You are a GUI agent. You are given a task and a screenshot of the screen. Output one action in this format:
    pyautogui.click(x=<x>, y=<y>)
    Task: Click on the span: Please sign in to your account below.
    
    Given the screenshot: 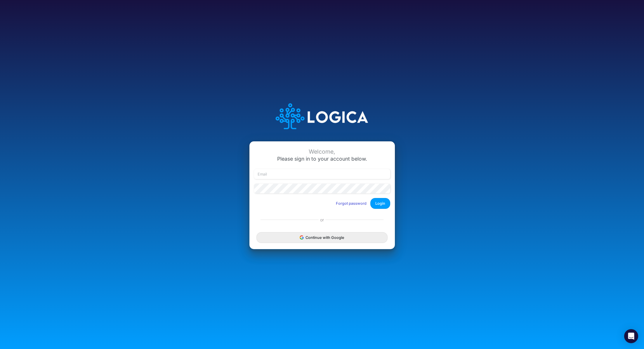 What is the action you would take?
    pyautogui.click(x=322, y=159)
    